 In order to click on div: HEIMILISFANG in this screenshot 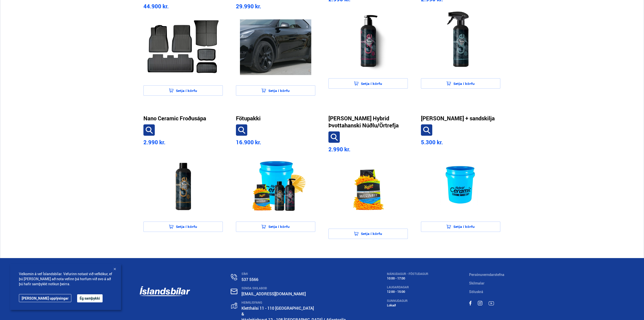, I will do `click(293, 303)`.